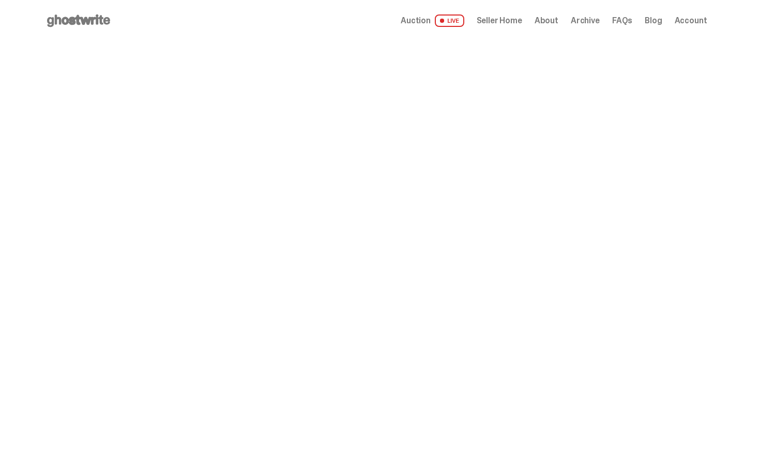 This screenshot has height=476, width=760. What do you see at coordinates (691, 21) in the screenshot?
I see `span: Account` at bounding box center [691, 21].